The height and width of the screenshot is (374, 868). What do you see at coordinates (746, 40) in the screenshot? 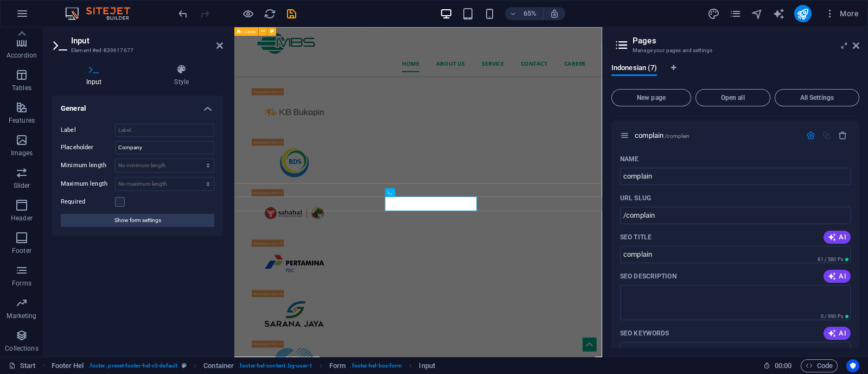
I see `h2: Pages` at bounding box center [746, 40].